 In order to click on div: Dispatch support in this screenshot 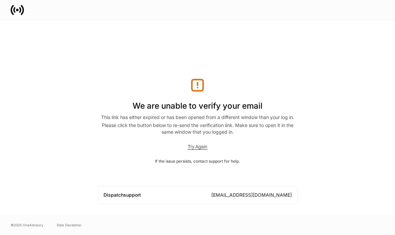, I will do `click(122, 195)`.